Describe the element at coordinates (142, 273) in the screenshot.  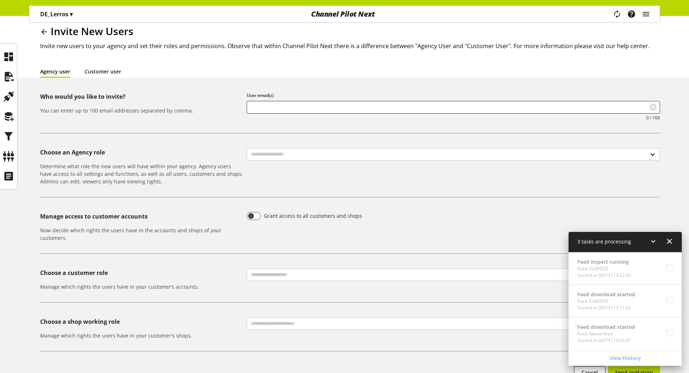
I see `h5: Choose a customer role` at that location.